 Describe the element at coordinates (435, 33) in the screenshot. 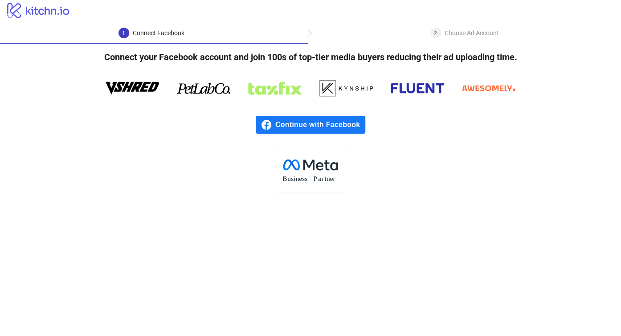

I see `span: 2` at that location.